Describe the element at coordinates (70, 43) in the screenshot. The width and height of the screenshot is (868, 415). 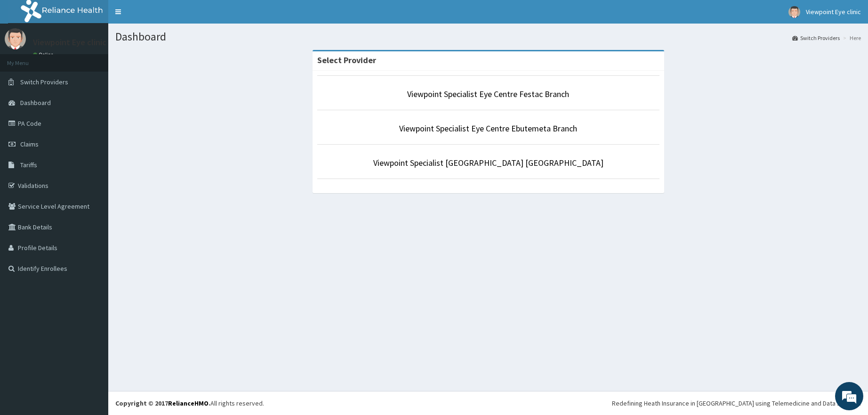
I see `p: Viewpoint Eye clinic` at that location.